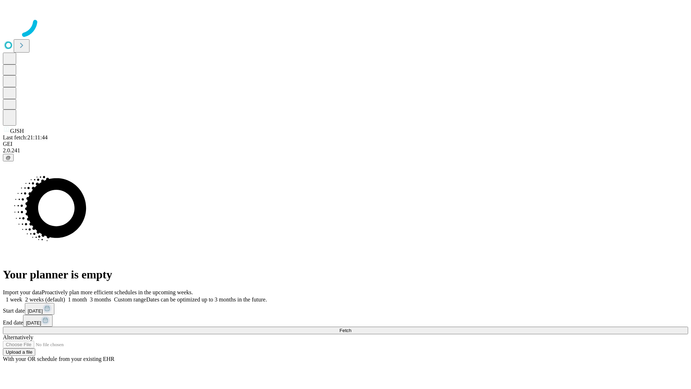 The width and height of the screenshot is (691, 389). Describe the element at coordinates (22, 292) in the screenshot. I see `span: Import your data` at that location.